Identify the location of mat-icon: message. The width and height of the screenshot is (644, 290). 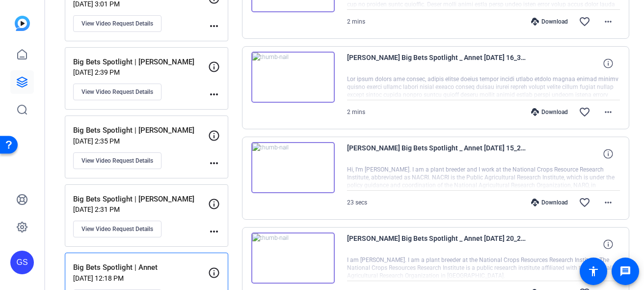
(626, 272).